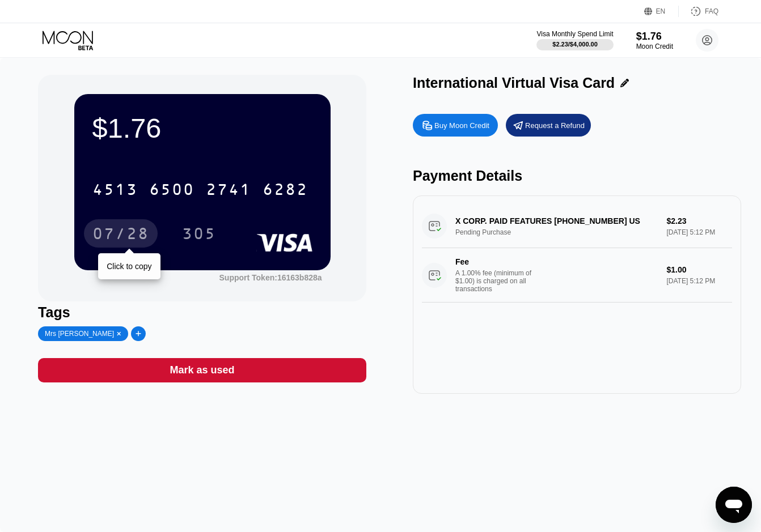 This screenshot has height=532, width=761. I want to click on div: 6282, so click(285, 191).